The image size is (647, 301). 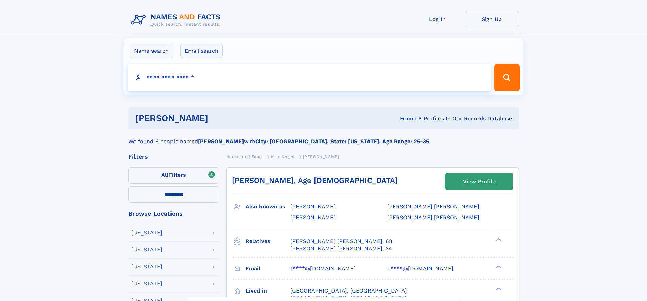 What do you see at coordinates (323, 137) in the screenshot?
I see `div: We found 6 people named with .` at bounding box center [323, 137].